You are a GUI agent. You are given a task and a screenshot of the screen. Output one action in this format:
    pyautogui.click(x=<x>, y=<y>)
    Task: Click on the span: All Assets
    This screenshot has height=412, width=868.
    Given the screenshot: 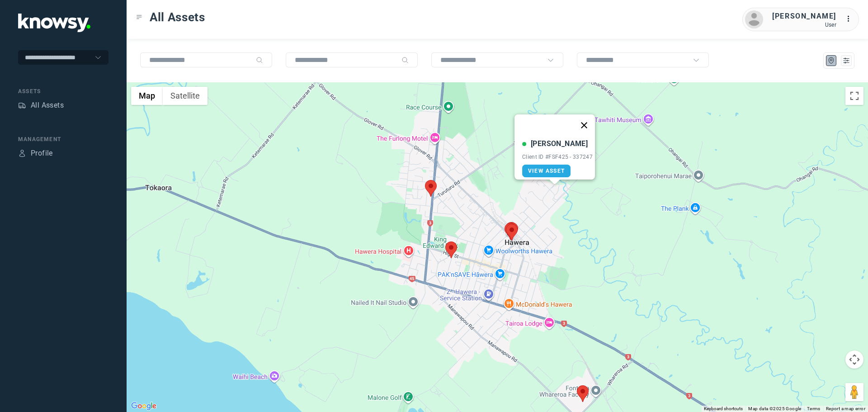 What is the action you would take?
    pyautogui.click(x=177, y=17)
    